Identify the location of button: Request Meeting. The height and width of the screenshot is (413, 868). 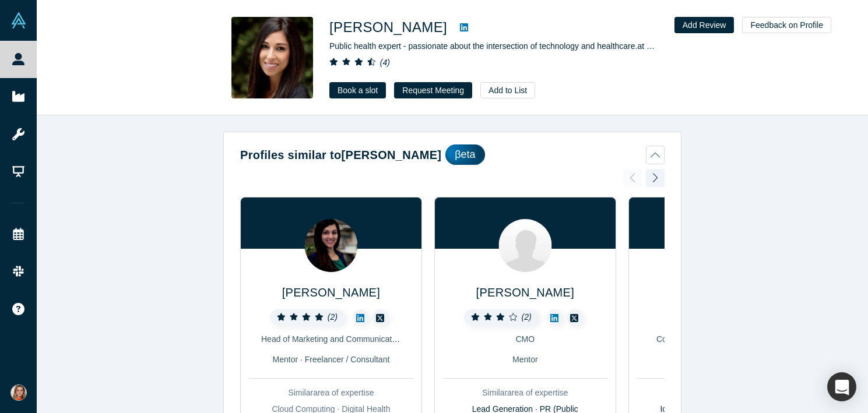
(433, 90).